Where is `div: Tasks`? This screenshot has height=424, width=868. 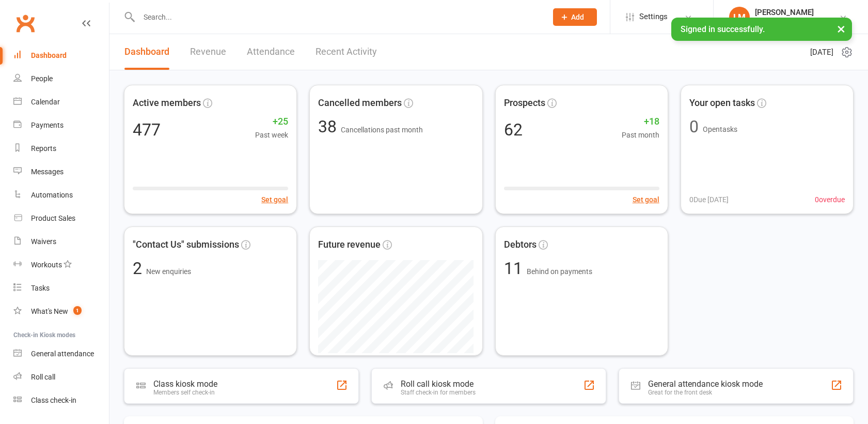
div: Tasks is located at coordinates (40, 288).